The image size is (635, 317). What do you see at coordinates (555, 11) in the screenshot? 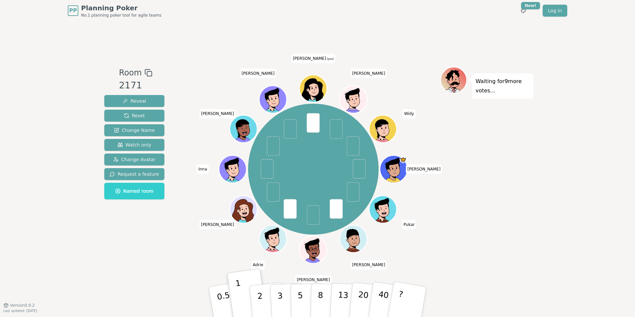
I see `a: Log in` at bounding box center [555, 11].